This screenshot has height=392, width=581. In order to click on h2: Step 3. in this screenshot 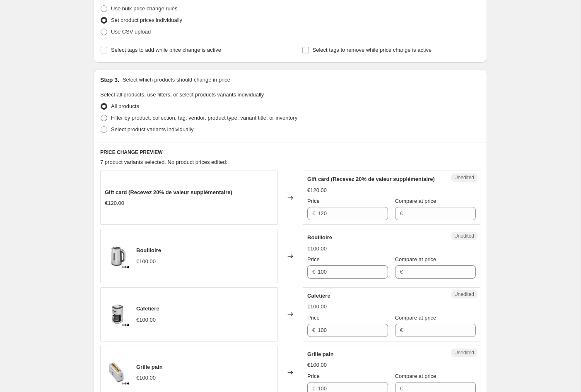, I will do `click(109, 80)`.